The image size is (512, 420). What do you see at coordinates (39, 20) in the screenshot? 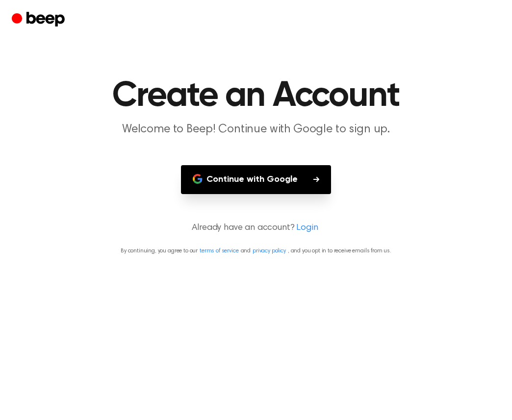
I see `a: Beep` at bounding box center [39, 20].